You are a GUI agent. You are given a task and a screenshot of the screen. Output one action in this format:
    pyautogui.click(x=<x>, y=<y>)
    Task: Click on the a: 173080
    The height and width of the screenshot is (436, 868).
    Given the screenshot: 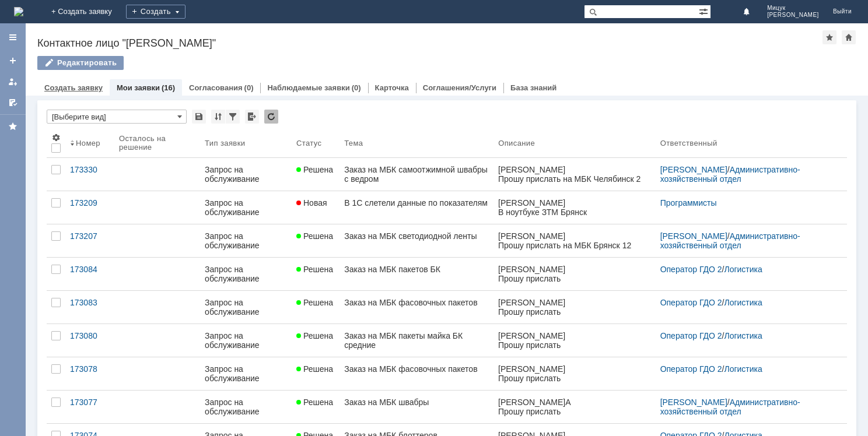 What is the action you would take?
    pyautogui.click(x=90, y=341)
    